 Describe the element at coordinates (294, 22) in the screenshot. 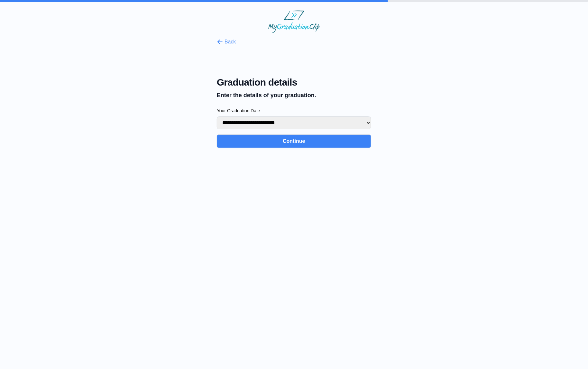

I see `img: MyGraduationClip` at that location.